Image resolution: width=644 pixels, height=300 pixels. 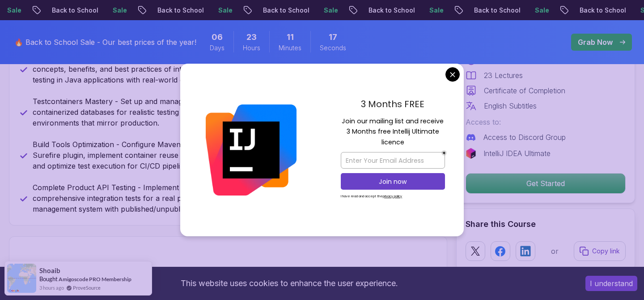 What do you see at coordinates (545, 183) in the screenshot?
I see `button: Get Started` at bounding box center [545, 183].